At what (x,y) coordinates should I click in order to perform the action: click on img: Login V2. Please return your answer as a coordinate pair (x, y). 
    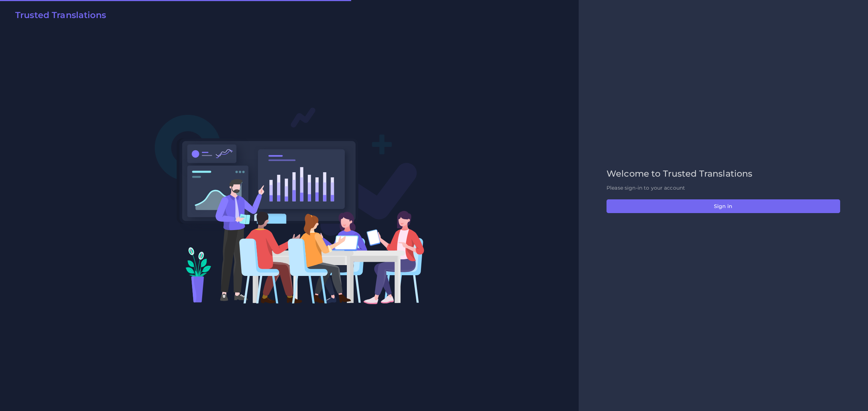
    Looking at the image, I should click on (289, 206).